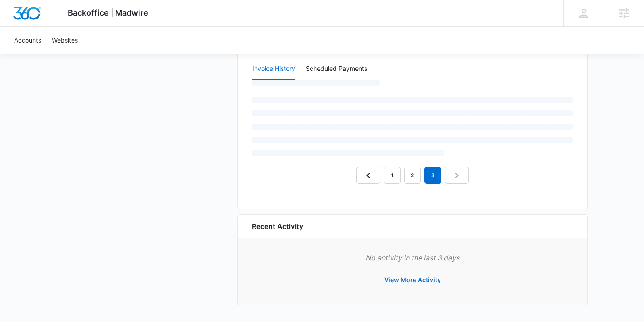 The height and width of the screenshot is (322, 644). Describe the element at coordinates (273, 69) in the screenshot. I see `button: Invoice History` at that location.